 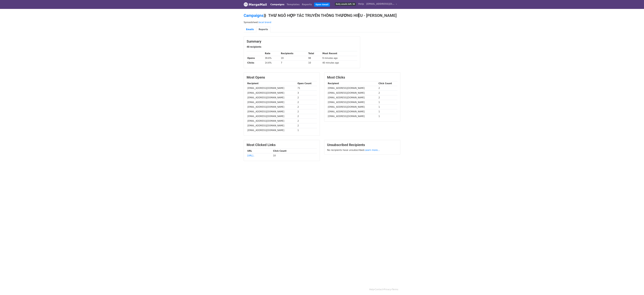 What do you see at coordinates (339, 54) in the screenshot?
I see `th: Most Recent` at bounding box center [339, 54].